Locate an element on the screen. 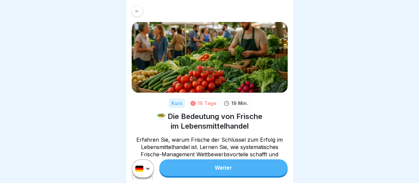 This screenshot has width=419, height=183. p: Erfahren Sie, warum Frische der Schlüssel zum Erfolg im Lebensmittelhandel ist. Lernen Sie, wie s... is located at coordinates (210, 151).